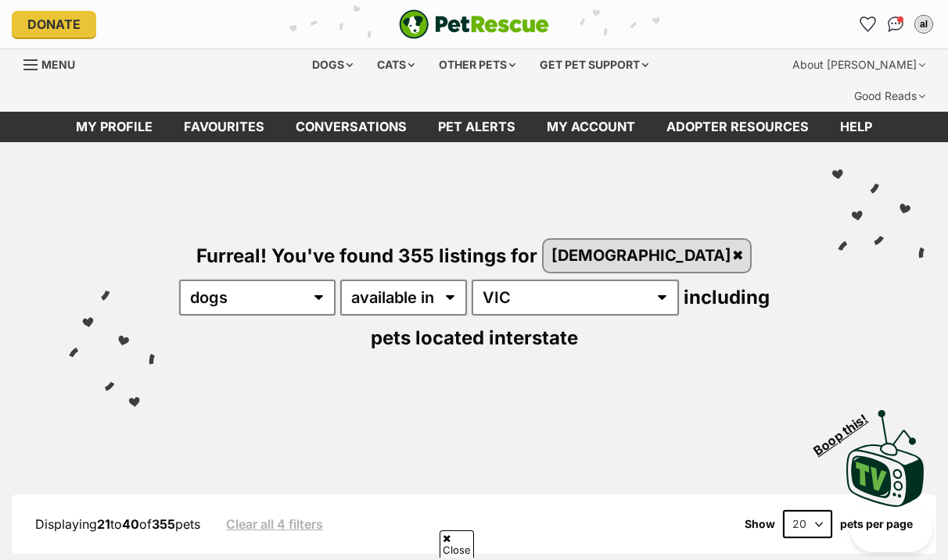 This screenshot has height=560, width=948. I want to click on a: Menu, so click(54, 63).